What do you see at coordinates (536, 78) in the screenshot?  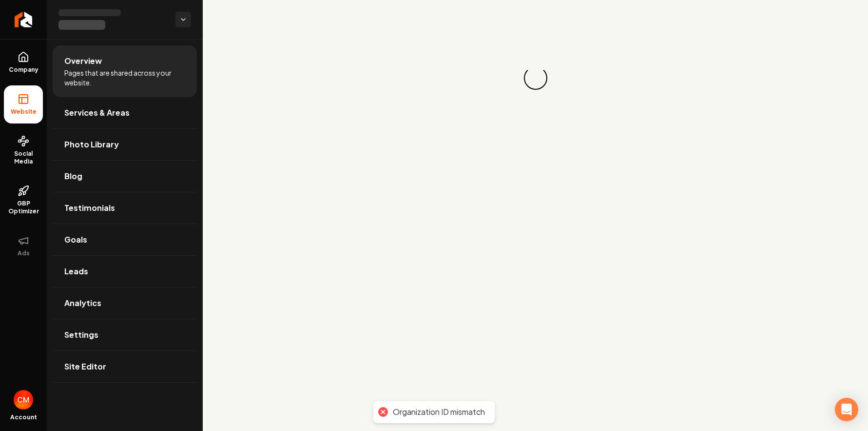 I see `div: Loading` at bounding box center [536, 78].